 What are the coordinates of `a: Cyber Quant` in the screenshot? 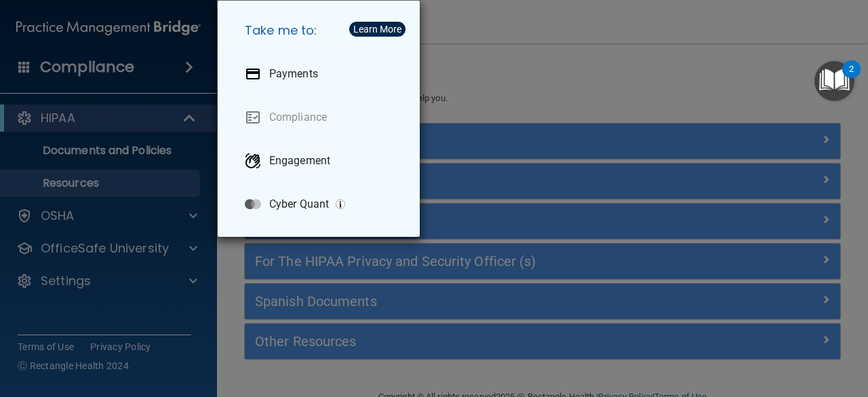 It's located at (322, 204).